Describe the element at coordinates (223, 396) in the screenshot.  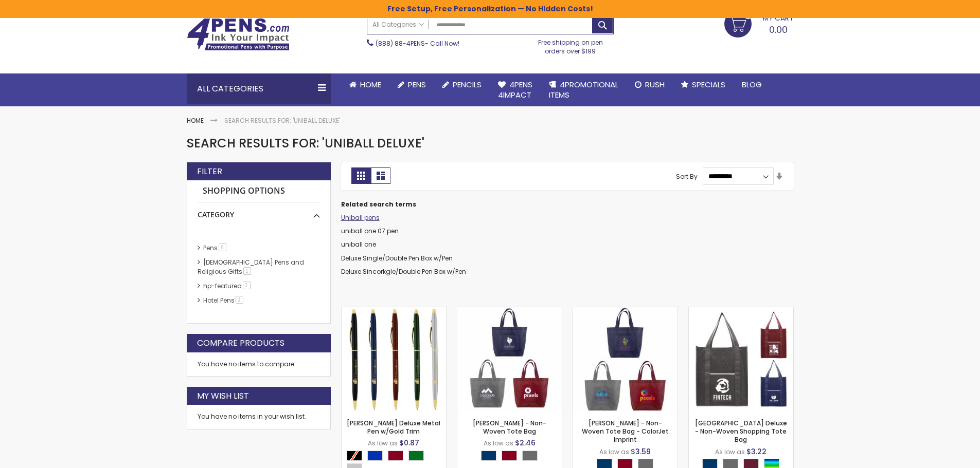
I see `strong: My Wish List` at that location.